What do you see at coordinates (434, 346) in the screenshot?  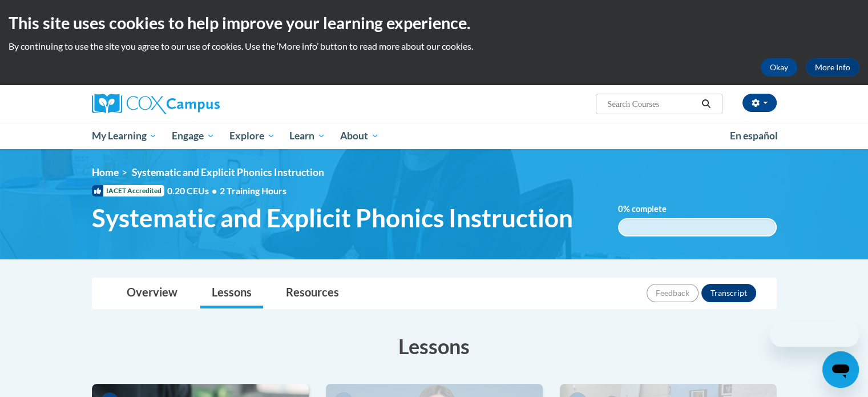 I see `h3: Lessons` at bounding box center [434, 346].